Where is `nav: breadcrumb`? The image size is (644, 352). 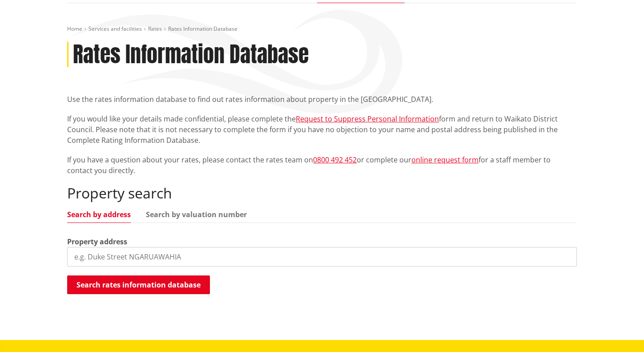
nav: breadcrumb is located at coordinates (322, 29).